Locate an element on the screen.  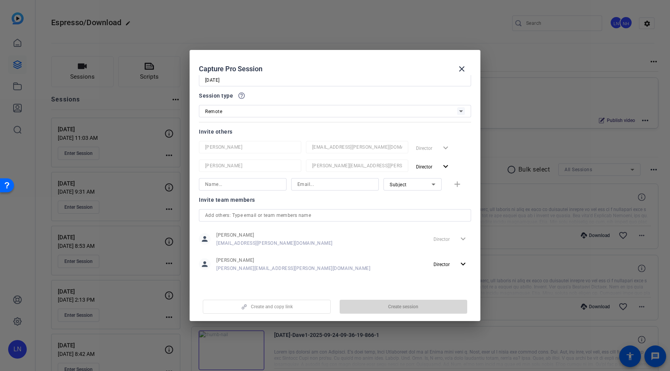
input: Add others: Type email or team members name is located at coordinates (335, 216).